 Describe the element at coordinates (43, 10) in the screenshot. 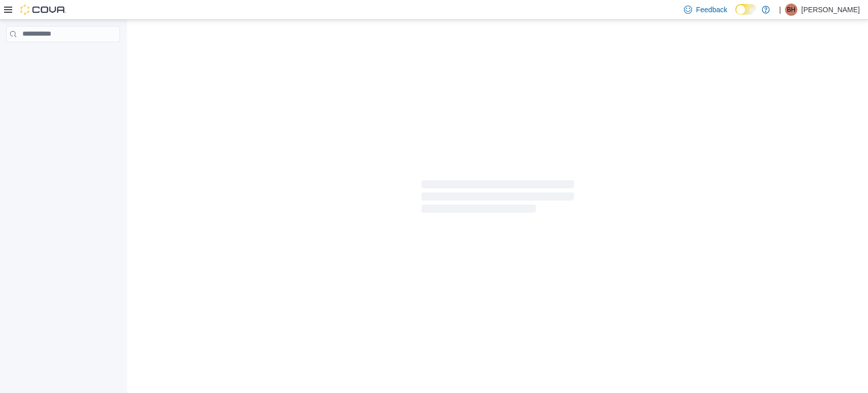

I see `img: Cova` at that location.